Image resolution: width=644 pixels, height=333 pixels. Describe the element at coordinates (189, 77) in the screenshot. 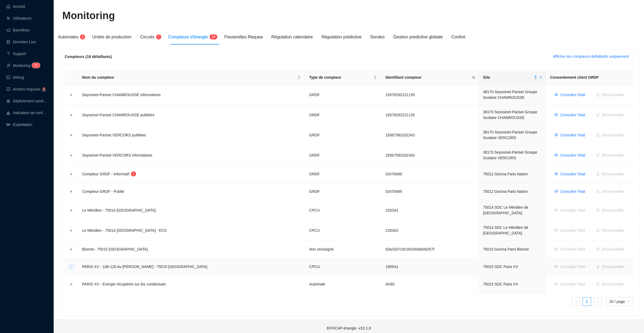

I see `span: Nom du compteur` at that location.